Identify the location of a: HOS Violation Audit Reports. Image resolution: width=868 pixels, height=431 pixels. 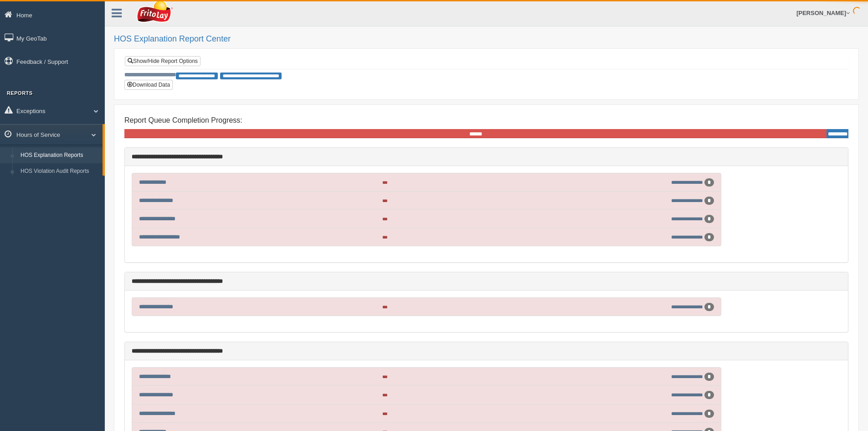
(59, 172).